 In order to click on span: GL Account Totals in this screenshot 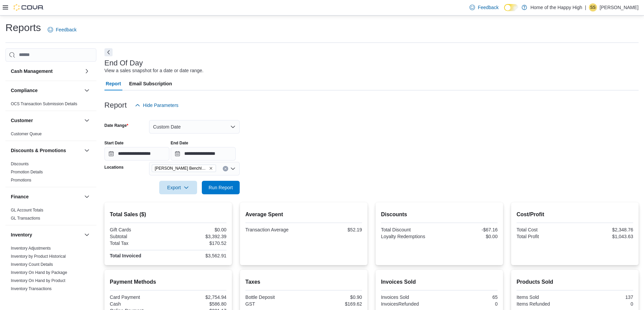, I will do `click(27, 210)`.